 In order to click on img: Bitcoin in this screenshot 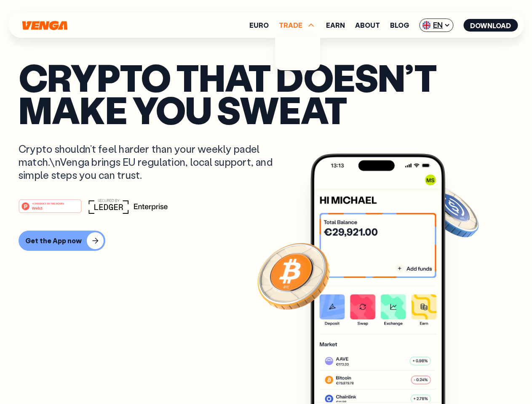, I will do `click(294, 276)`.